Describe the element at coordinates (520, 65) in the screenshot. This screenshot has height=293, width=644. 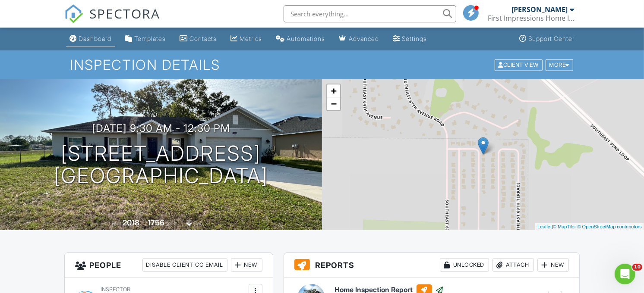
I see `a: Client View` at that location.